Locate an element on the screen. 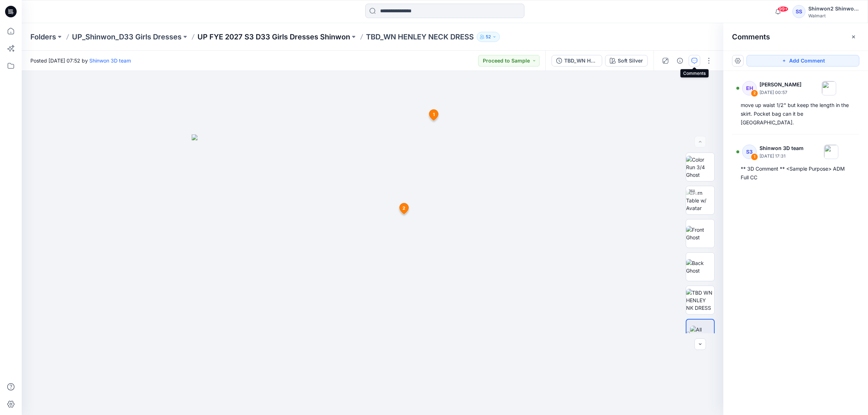 The width and height of the screenshot is (868, 415). a: Folders is located at coordinates (43, 37).